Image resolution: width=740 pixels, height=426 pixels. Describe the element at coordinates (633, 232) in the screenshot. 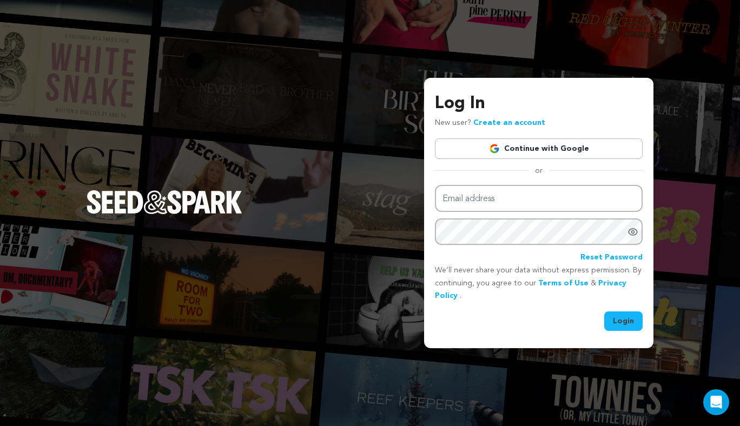

I see `a: Show password as plain text. Warning: this will display your password on the screen.` at that location.